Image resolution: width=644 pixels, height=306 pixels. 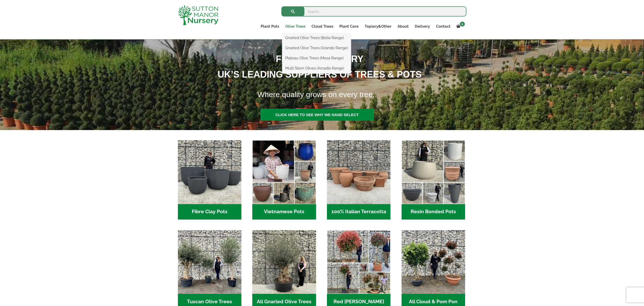 I want to click on a: 1, so click(x=460, y=27).